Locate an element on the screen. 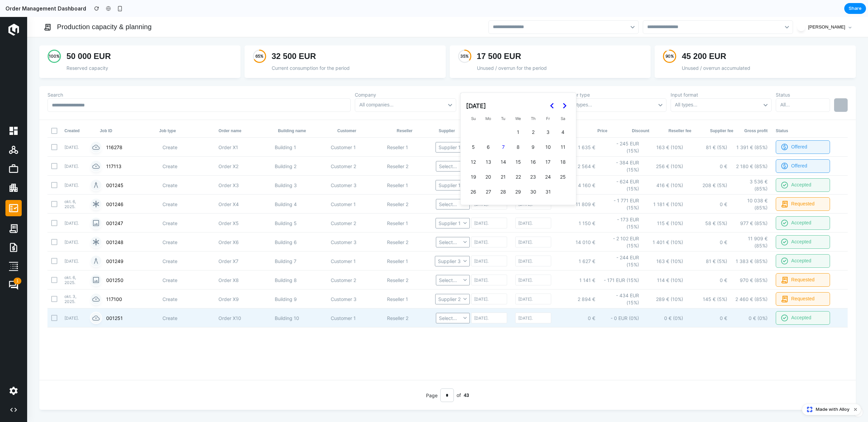 This screenshot has width=868, height=422. div: Building 4 is located at coordinates (301, 188).